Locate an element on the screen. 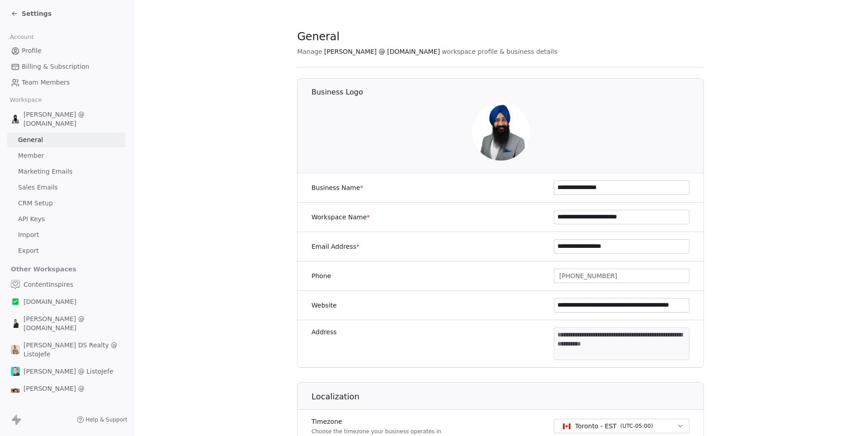 Image resolution: width=868 pixels, height=436 pixels. a: Billing & Subscription is located at coordinates (66, 66).